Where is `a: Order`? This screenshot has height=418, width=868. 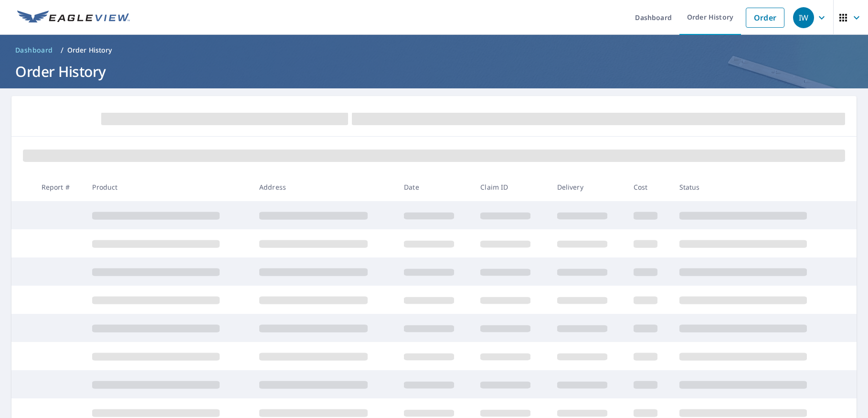 a: Order is located at coordinates (765, 18).